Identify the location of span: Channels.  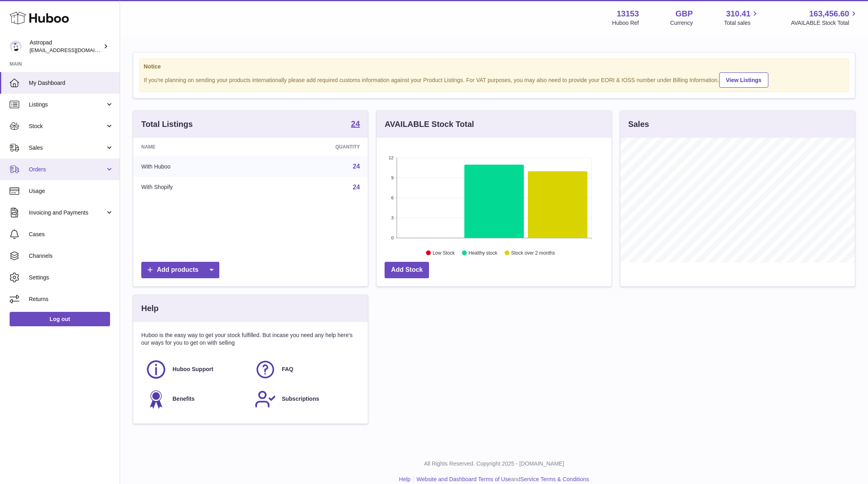
(71, 255).